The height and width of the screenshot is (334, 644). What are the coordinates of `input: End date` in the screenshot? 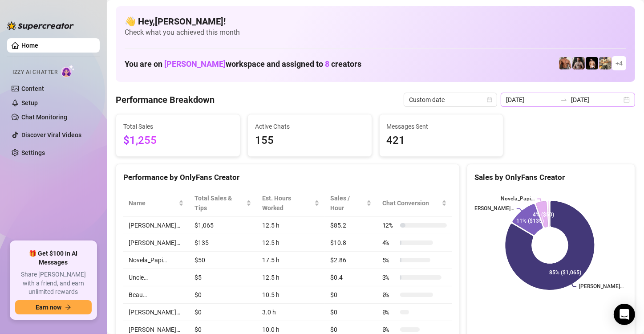 It's located at (596, 100).